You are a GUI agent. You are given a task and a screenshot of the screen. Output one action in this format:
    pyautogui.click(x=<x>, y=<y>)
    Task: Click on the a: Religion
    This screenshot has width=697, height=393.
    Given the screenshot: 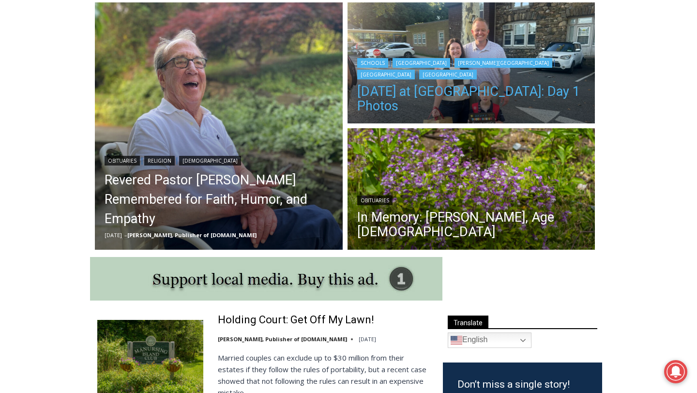 What is the action you would take?
    pyautogui.click(x=159, y=161)
    